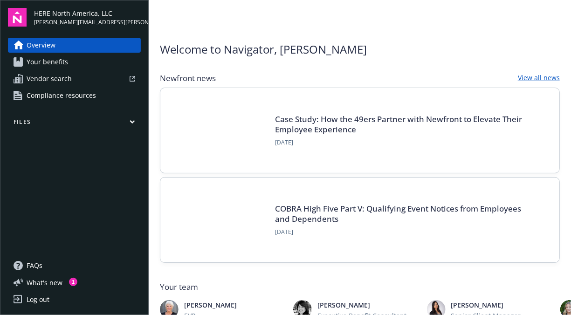 This screenshot has height=315, width=571. Describe the element at coordinates (87, 13) in the screenshot. I see `span: HERE North America, LLC` at that location.